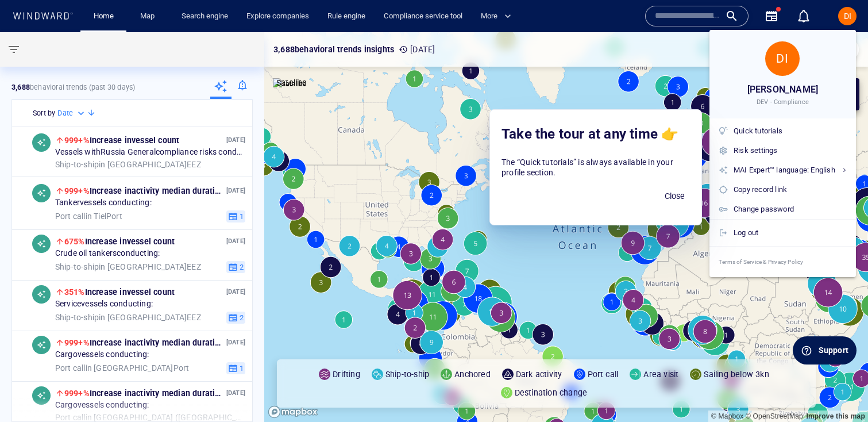  I want to click on div: Risk settings, so click(790, 150).